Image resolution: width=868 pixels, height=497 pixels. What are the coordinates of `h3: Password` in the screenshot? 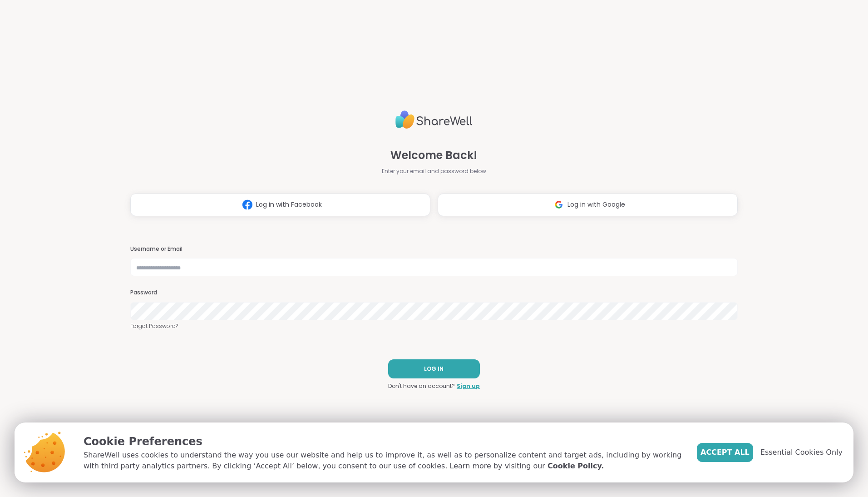 It's located at (434, 293).